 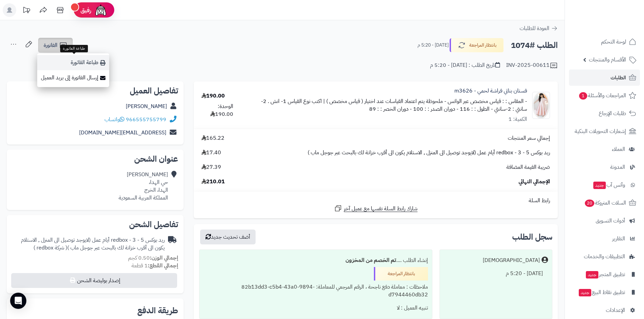 What do you see at coordinates (490, 91) in the screenshot?
I see `a: فستان بناتي فراشة لحمي - m3626` at bounding box center [490, 91].